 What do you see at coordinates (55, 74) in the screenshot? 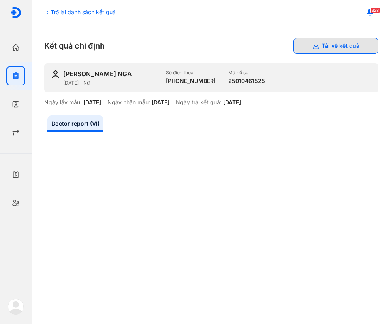
I see `img: user-icon` at bounding box center [55, 74].